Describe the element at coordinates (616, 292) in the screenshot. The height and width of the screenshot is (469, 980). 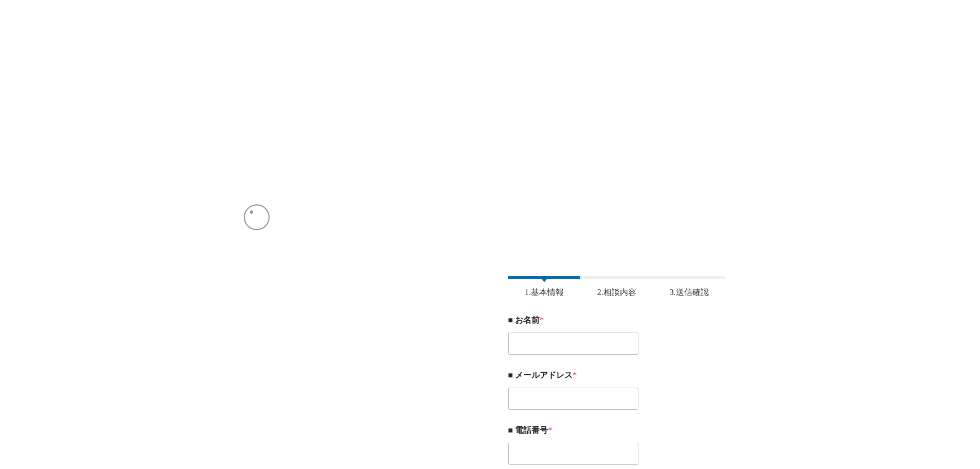
I see `span: 2.相談内容` at that location.